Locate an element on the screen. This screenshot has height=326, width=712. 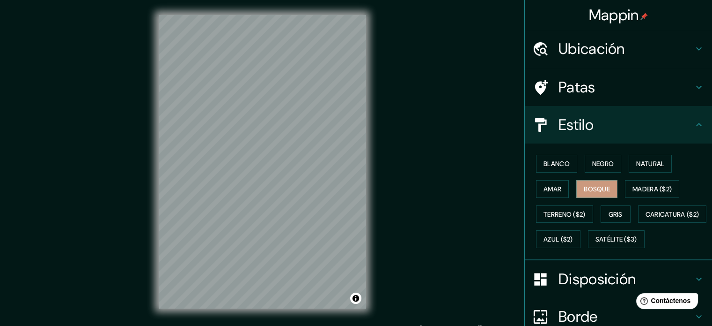
button: Satélite ($3) is located at coordinates (616, 239).